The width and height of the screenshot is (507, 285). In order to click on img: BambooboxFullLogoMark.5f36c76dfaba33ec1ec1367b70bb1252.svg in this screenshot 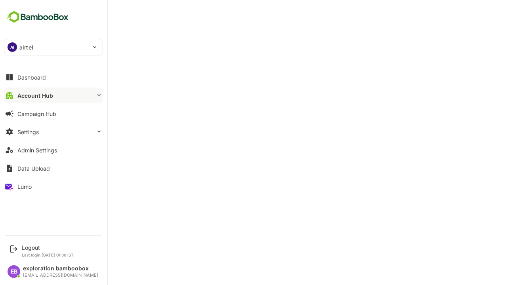, I will do `click(37, 17)`.